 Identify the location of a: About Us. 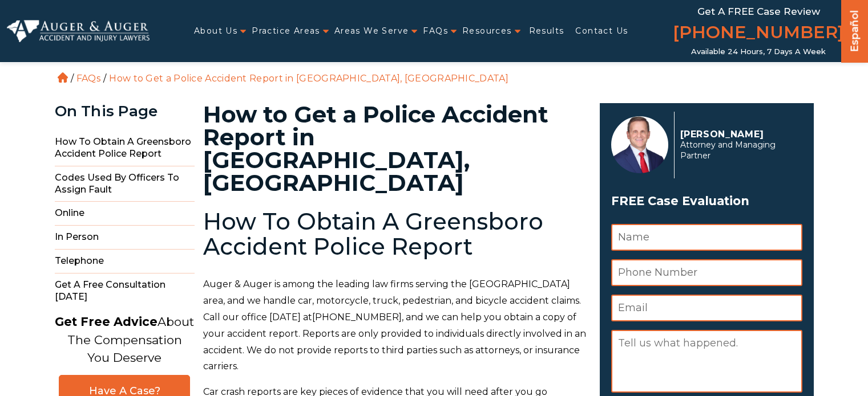
(216, 31).